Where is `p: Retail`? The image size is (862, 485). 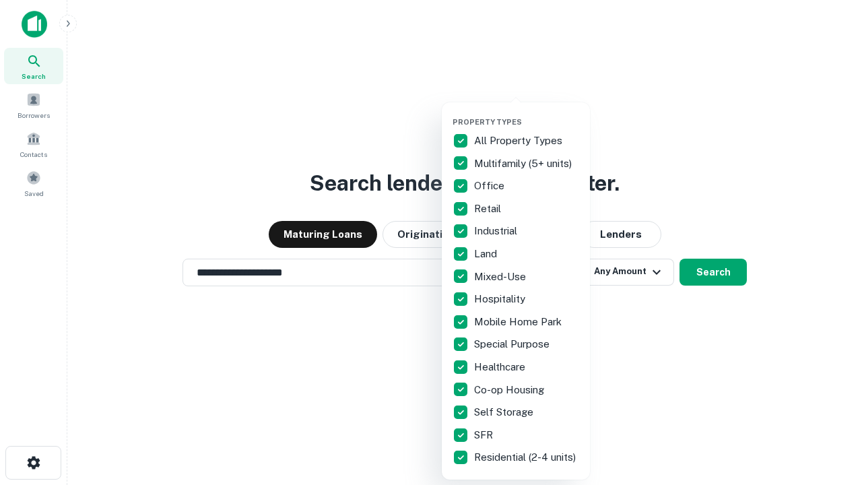
p: Retail is located at coordinates (489, 209).